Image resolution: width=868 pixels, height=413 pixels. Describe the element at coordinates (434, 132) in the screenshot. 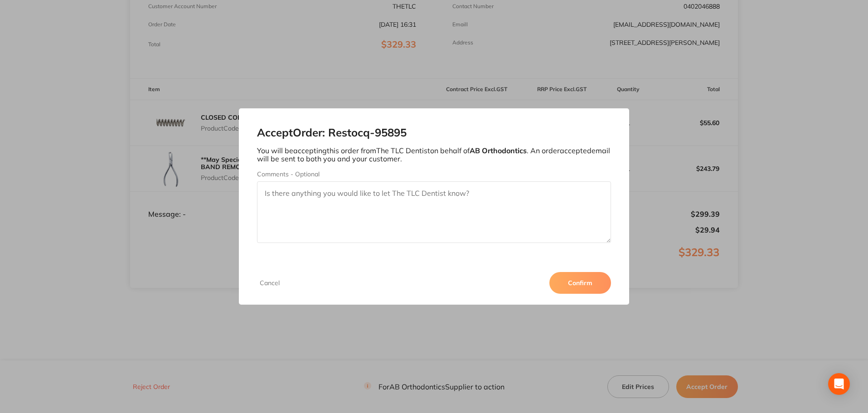

I see `h2: Accept Order: Restocq- 95895` at that location.